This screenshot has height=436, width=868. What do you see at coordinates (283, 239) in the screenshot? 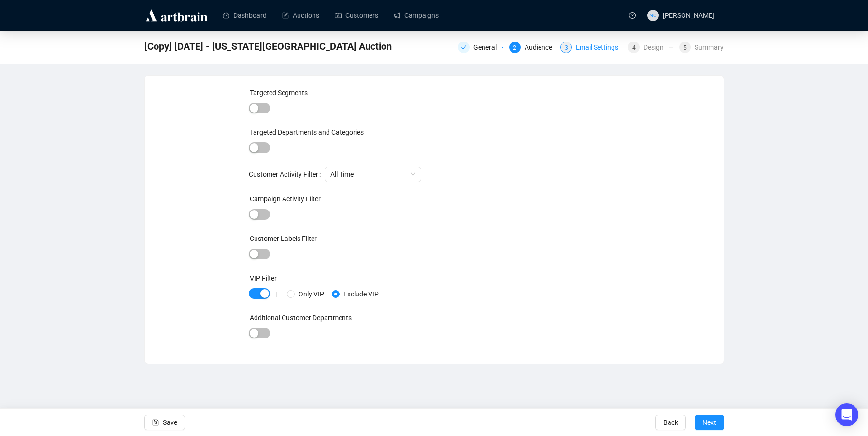
I see `label: Customer Labels Filter` at bounding box center [283, 239].